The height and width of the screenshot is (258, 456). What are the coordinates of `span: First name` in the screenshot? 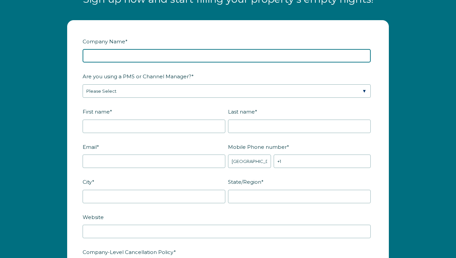 It's located at (96, 111).